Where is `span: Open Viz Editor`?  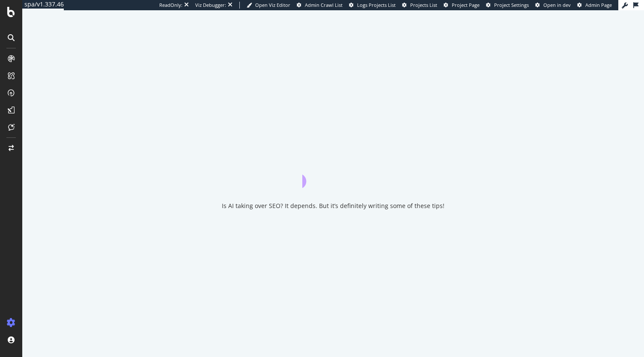 span: Open Viz Editor is located at coordinates (273, 5).